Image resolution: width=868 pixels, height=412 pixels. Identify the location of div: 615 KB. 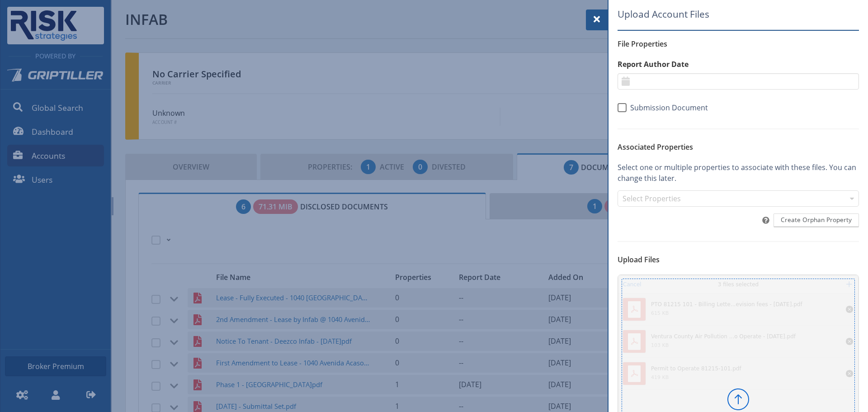
(659, 312).